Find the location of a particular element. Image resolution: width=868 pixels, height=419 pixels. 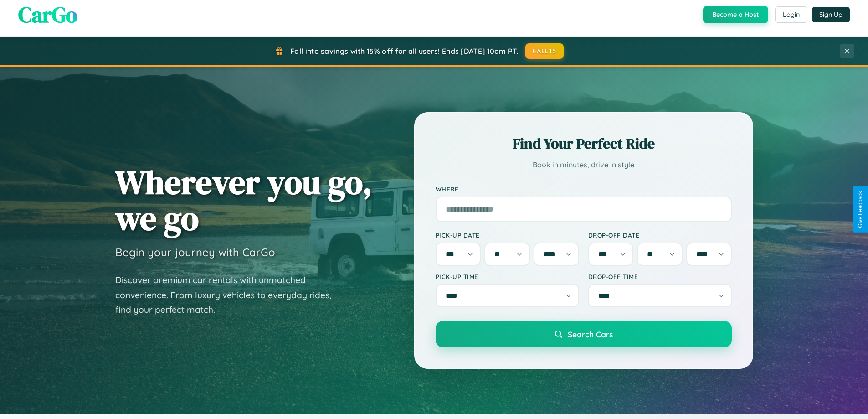

button: Become a Host is located at coordinates (735, 14).